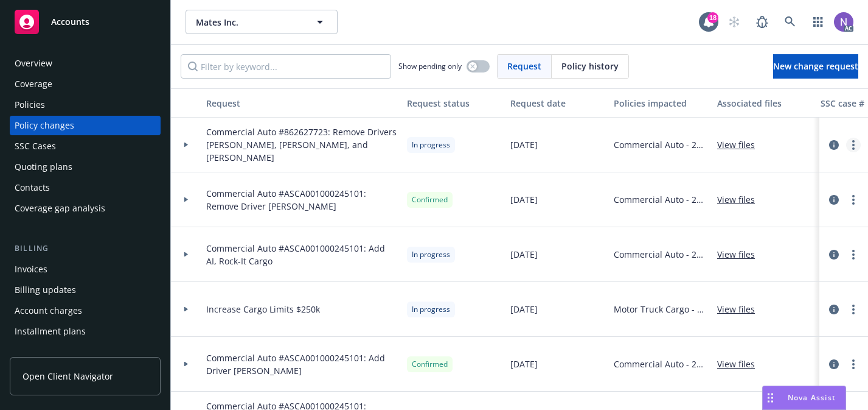  What do you see at coordinates (302, 254) in the screenshot?
I see `span: Commercial Auto #ASCA001000245101: Add AI, Rock-It Cargo` at bounding box center [302, 254].